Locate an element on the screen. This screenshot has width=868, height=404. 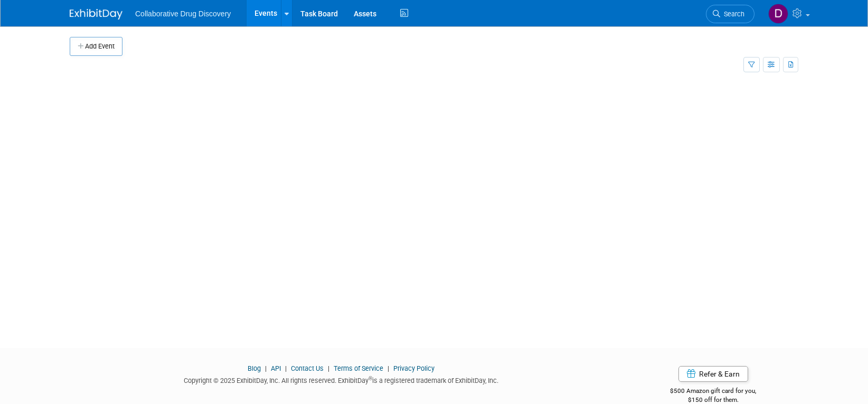
div: Copyright © 2025 ExhibitDay, Inc. All rights reserved. ExhibitDay is a registered trademark of Ex... is located at coordinates (341, 379).